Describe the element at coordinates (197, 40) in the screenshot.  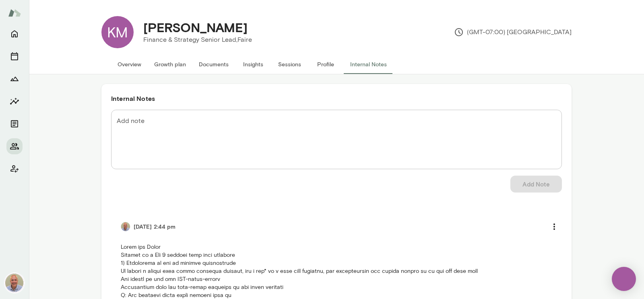
I see `p: Finance & Strategy Senior Lead, Faire` at that location.